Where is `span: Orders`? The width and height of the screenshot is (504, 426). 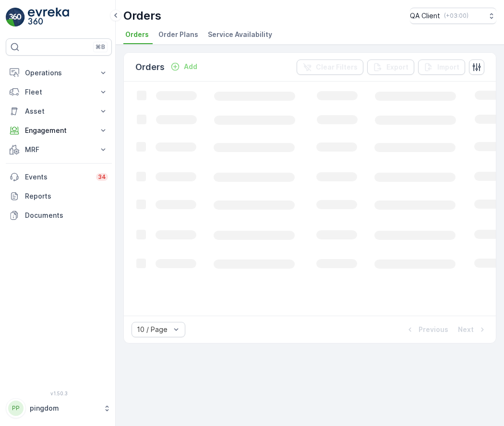 span: Orders is located at coordinates (137, 34).